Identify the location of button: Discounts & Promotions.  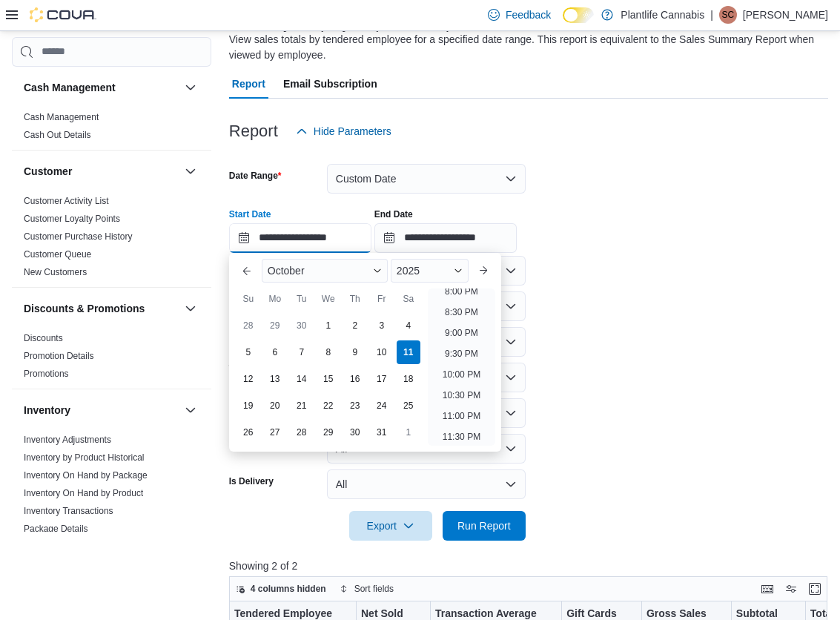
(190, 308).